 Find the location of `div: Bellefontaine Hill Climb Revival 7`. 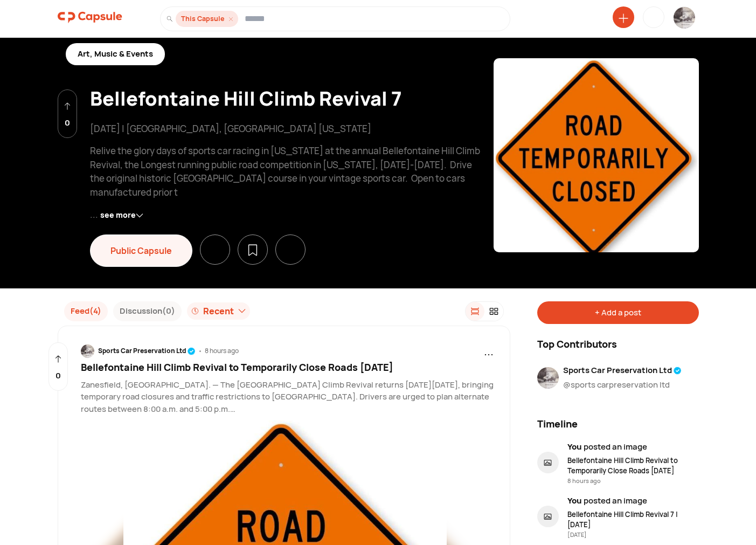

div: Bellefontaine Hill Climb Revival 7 is located at coordinates (285, 98).